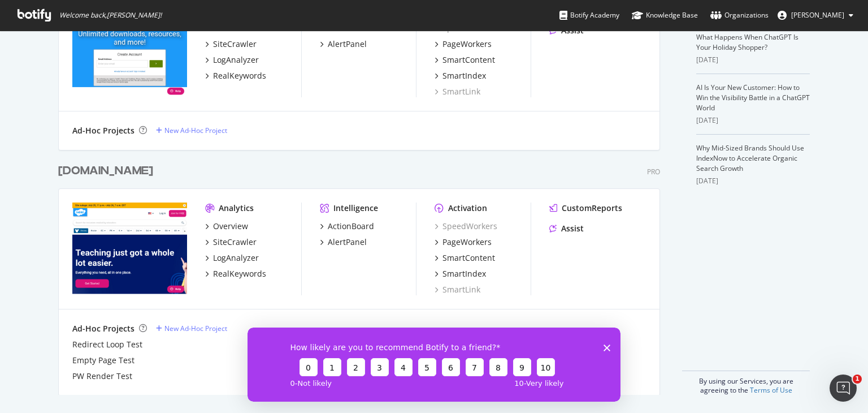  What do you see at coordinates (107, 344) in the screenshot?
I see `a: Redirect Loop Test` at bounding box center [107, 344].